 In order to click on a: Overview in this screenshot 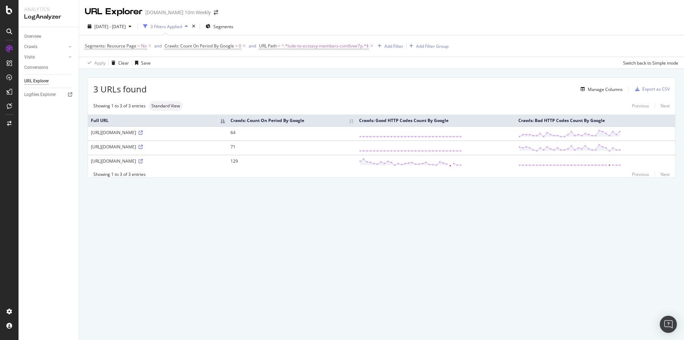, I will do `click(49, 36)`.